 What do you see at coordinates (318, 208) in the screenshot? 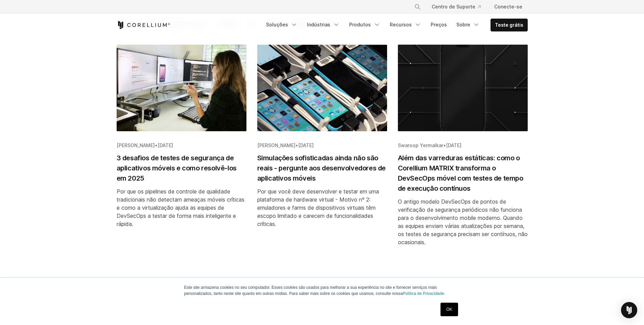
I see `font: Por que você deve desenvolver e testar em uma plataforma de hardware virtual - Motivo nº 2: emula...` at bounding box center [318, 208].